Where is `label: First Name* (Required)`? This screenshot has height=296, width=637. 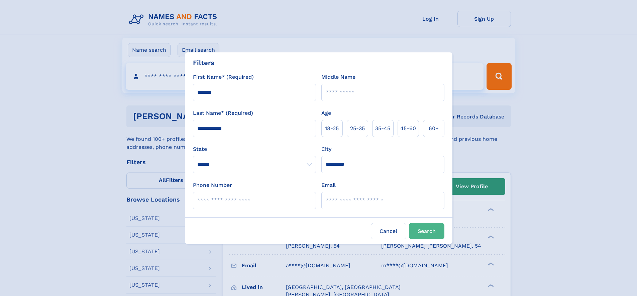
label: First Name* (Required) is located at coordinates (223, 77).